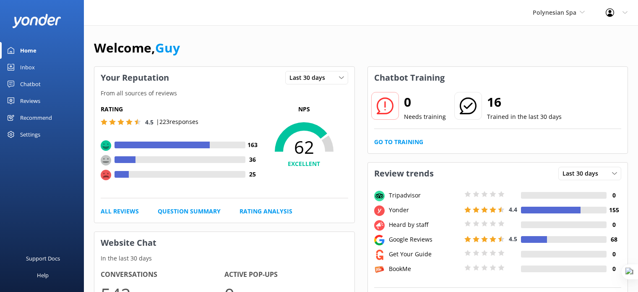 This screenshot has width=638, height=292. What do you see at coordinates (304, 147) in the screenshot?
I see `span: 62` at bounding box center [304, 147].